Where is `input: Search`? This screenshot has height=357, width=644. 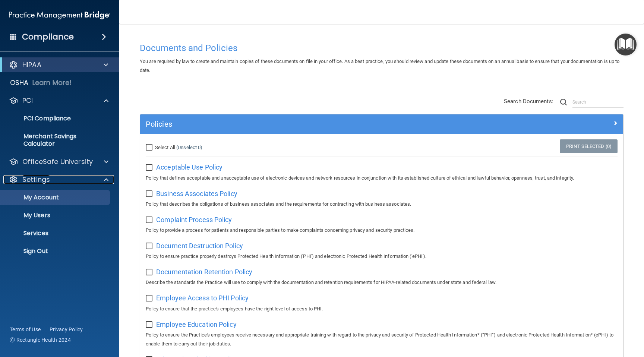
input: Search is located at coordinates (597, 102).